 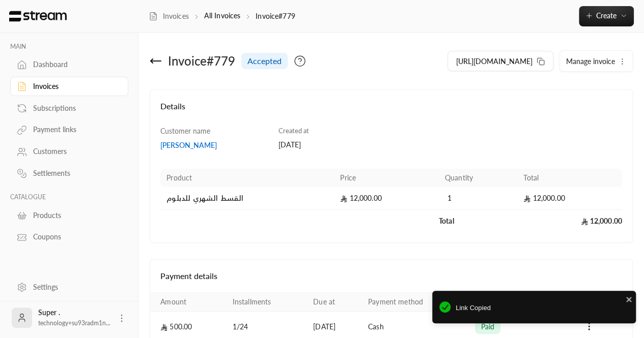 What do you see at coordinates (222, 15) in the screenshot?
I see `a: All Invoices` at bounding box center [222, 15].